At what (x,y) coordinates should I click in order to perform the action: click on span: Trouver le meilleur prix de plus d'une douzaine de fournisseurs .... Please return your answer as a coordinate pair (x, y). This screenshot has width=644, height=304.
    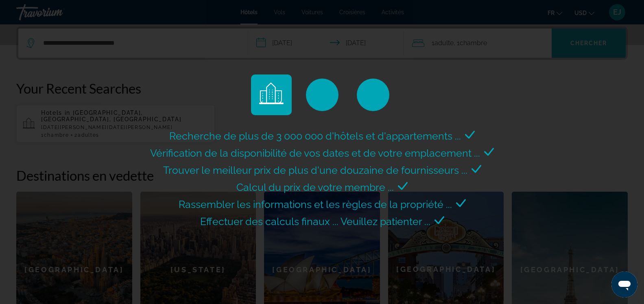
    Looking at the image, I should click on (315, 170).